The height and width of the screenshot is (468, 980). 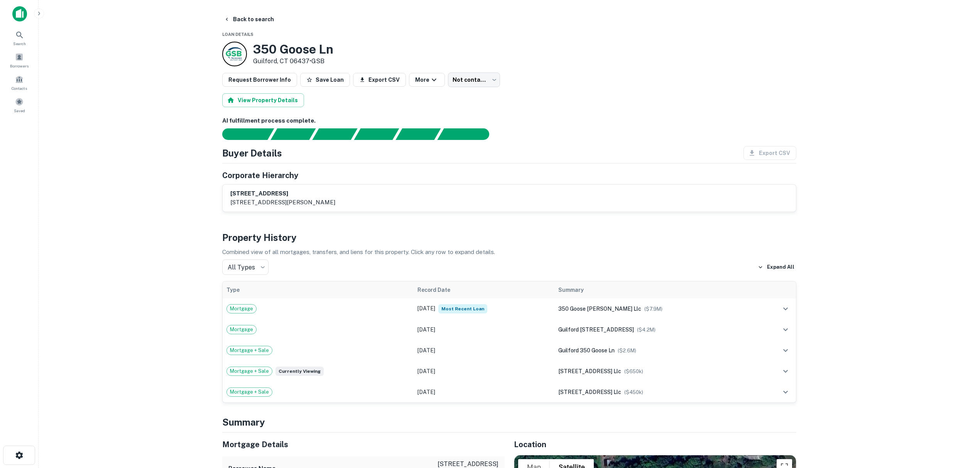 I want to click on button: More, so click(x=427, y=80).